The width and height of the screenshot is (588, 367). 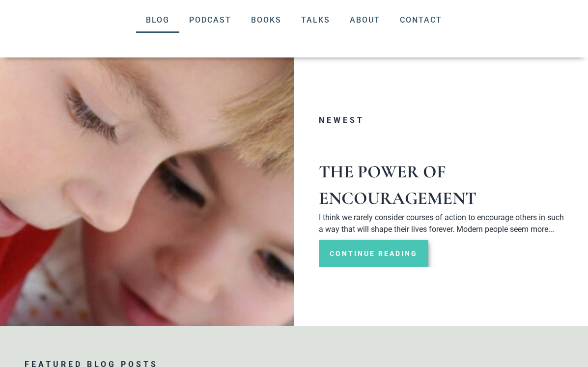 What do you see at coordinates (315, 20) in the screenshot?
I see `a: Talks` at bounding box center [315, 20].